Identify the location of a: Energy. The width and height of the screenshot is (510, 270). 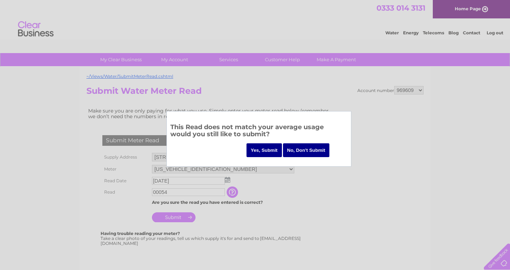
(411, 33).